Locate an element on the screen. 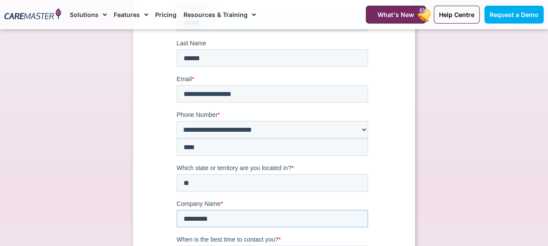 The width and height of the screenshot is (548, 246). span: What's New is located at coordinates (396, 14).